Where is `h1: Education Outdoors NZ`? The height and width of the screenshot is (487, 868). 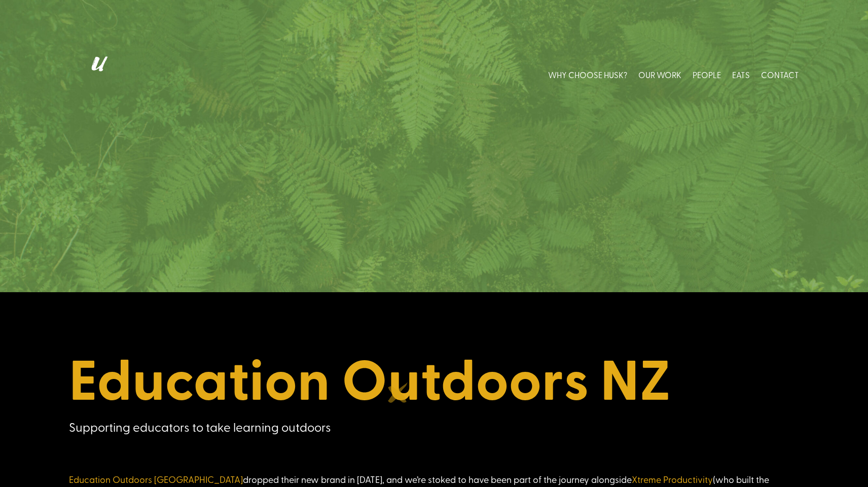
h1: Education Outdoors NZ is located at coordinates (434, 380).